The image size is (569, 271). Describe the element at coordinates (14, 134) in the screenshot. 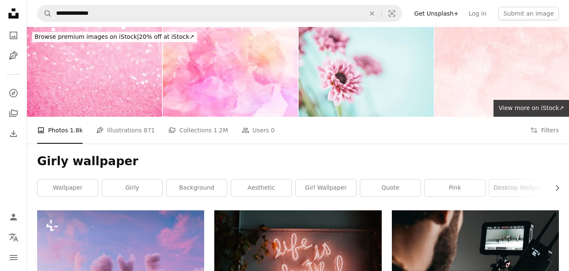

I see `a: Download History` at that location.